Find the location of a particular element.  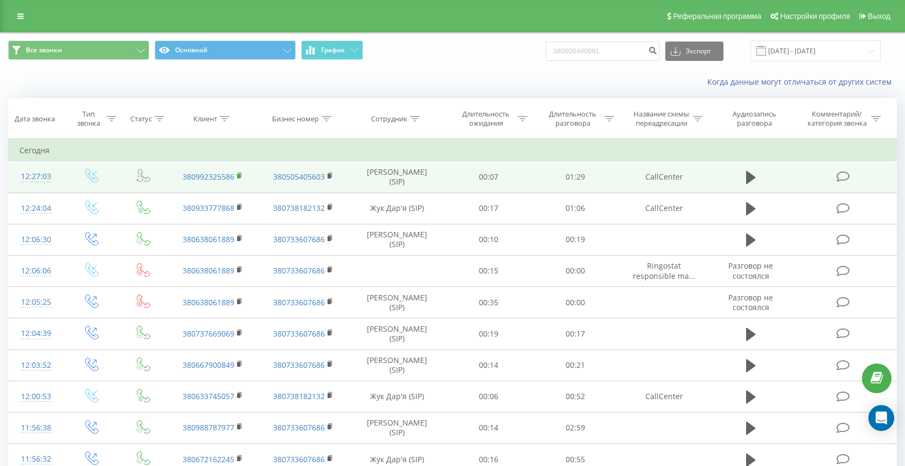

div: Бизнес номер is located at coordinates (295, 119).